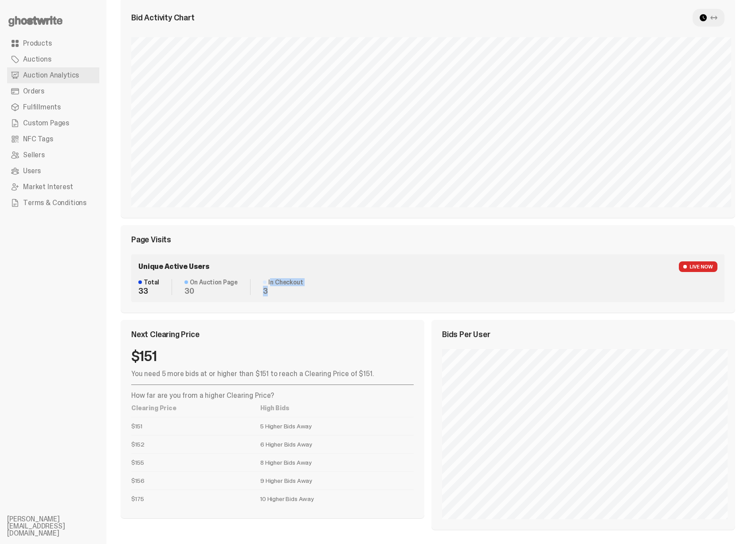 The width and height of the screenshot is (756, 544). Describe the element at coordinates (51, 76) in the screenshot. I see `span: Auction Analytics` at that location.